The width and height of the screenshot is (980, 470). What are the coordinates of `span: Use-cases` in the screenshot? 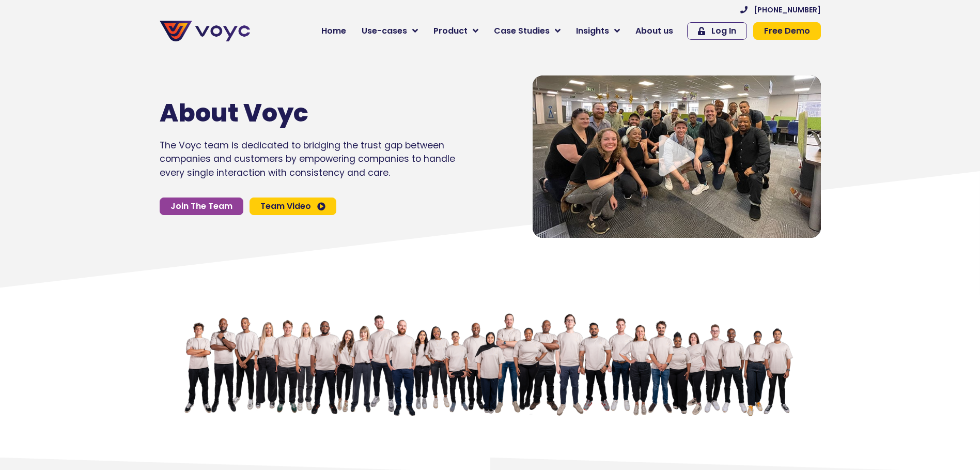 It's located at (385, 31).